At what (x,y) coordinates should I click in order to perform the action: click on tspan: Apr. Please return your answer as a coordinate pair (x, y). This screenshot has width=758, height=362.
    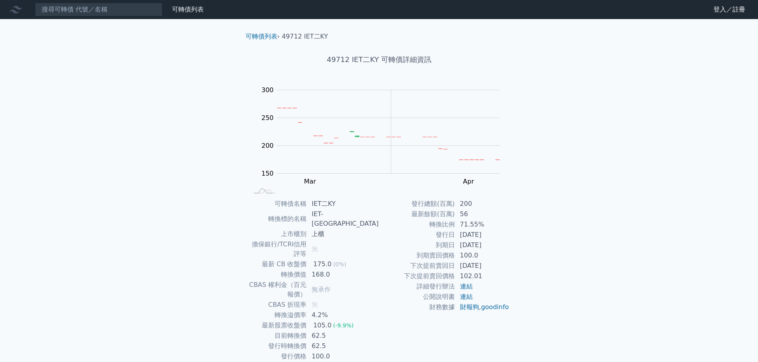
    Looking at the image, I should click on (468, 181).